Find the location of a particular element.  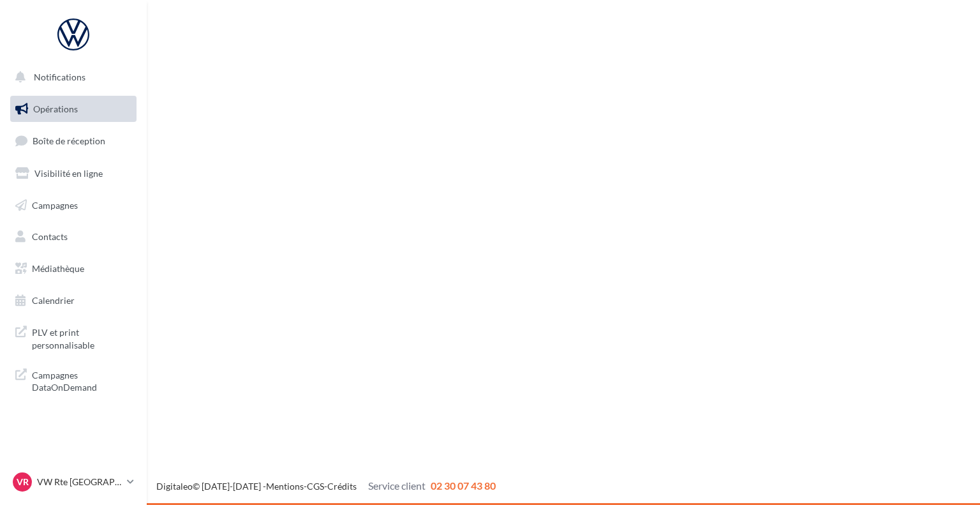

span: Campagnes is located at coordinates (55, 205).